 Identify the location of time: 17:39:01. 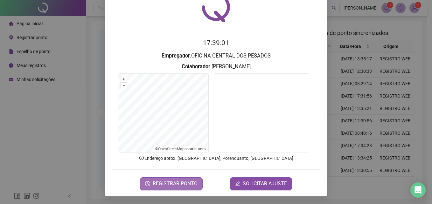
(216, 43).